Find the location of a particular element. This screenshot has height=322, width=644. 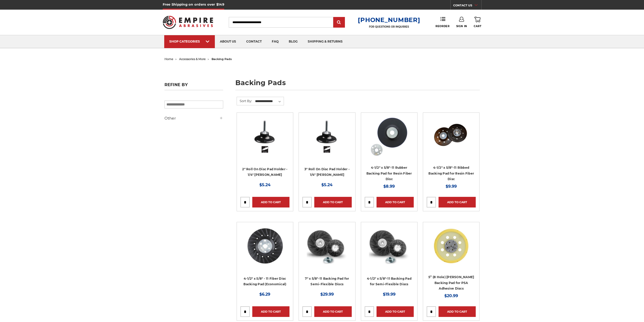

span: Cart is located at coordinates (478, 26).